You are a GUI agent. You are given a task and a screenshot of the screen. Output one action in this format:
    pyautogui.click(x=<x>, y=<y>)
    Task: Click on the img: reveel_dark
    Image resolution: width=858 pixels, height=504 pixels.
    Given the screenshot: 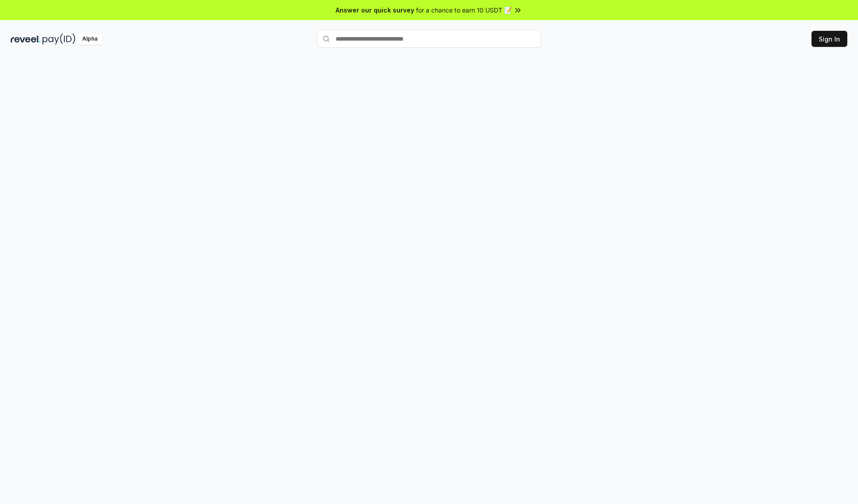 What is the action you would take?
    pyautogui.click(x=26, y=39)
    